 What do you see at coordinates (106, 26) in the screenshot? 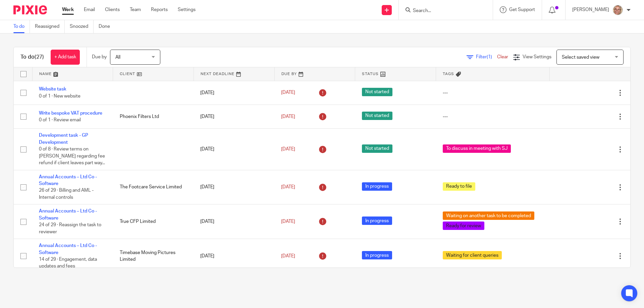
I see `a: Done` at bounding box center [106, 26].